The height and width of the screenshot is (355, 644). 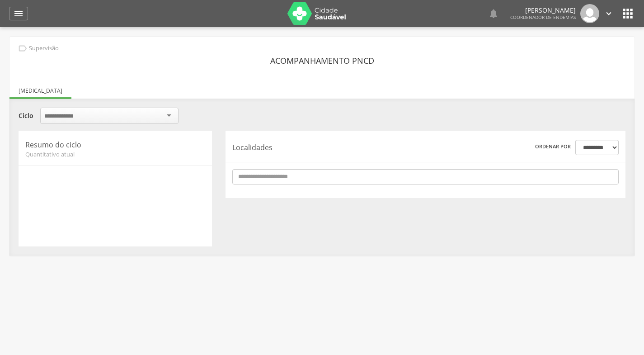 I want to click on span: Quantitativo atual, so click(x=115, y=154).